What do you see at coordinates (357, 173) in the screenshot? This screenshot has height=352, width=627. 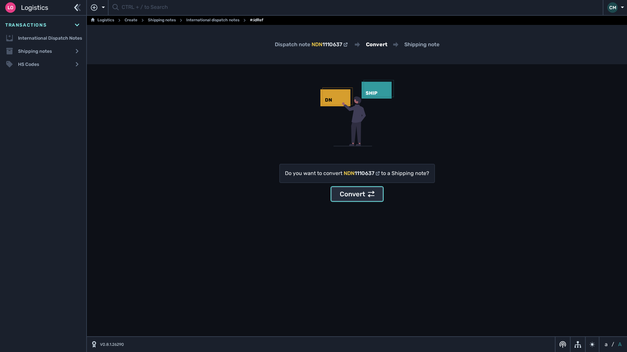 I see `div: Do you want to convert to a Shipping note?` at bounding box center [357, 173].